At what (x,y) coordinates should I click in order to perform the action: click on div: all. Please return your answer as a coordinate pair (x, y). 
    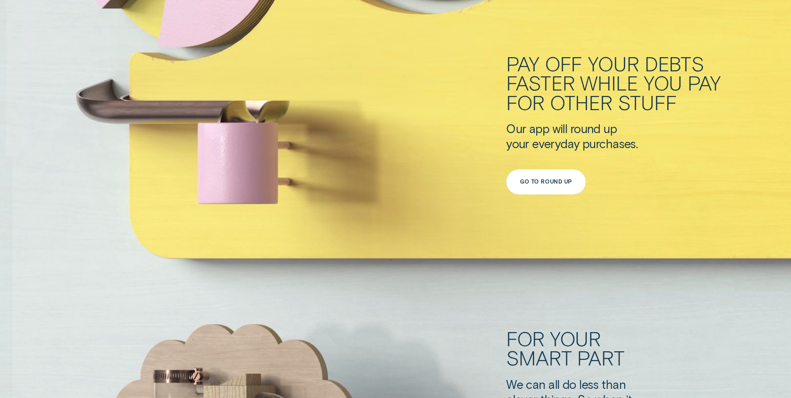
    Looking at the image, I should click on (553, 384).